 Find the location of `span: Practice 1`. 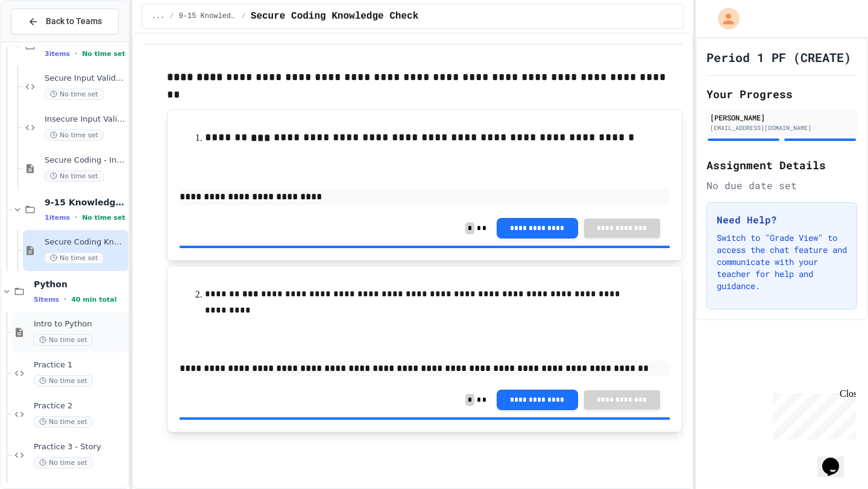

span: Practice 1 is located at coordinates (79, 365).